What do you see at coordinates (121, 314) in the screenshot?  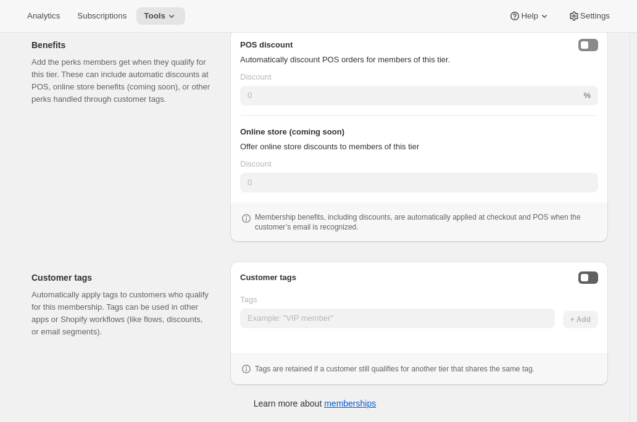 I see `p: Automatically apply tags to customers who qualify for this membership. Tags can be used in other ...` at bounding box center [121, 314].